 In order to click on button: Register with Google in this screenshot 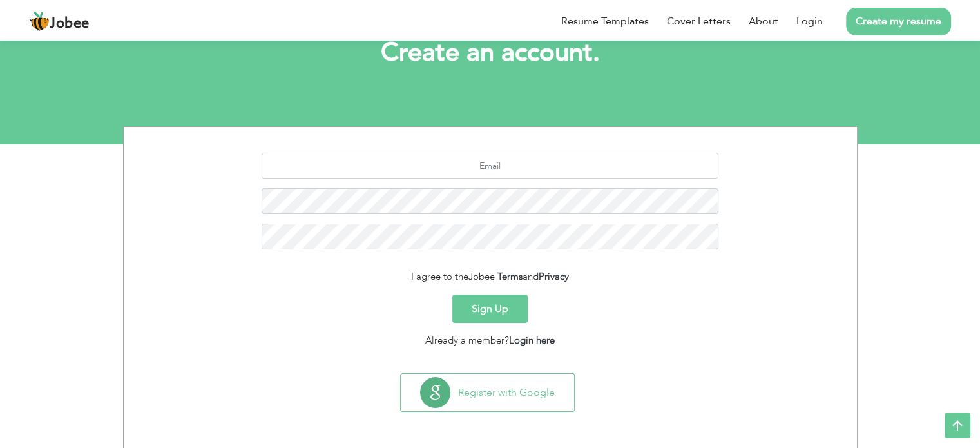, I will do `click(487, 392)`.